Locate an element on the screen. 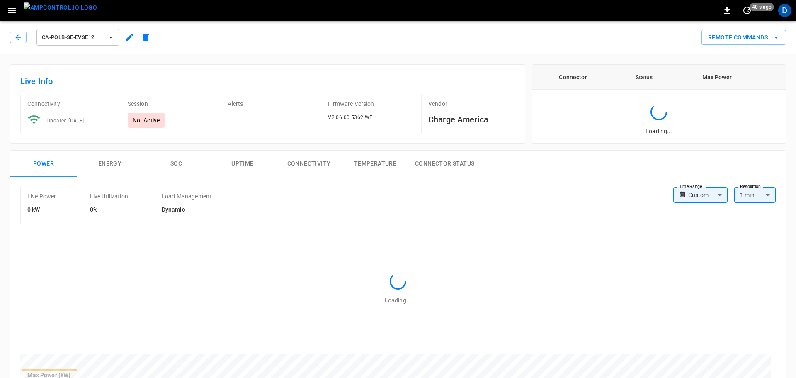 The image size is (796, 378). p: Firmware Version is located at coordinates (371, 104).